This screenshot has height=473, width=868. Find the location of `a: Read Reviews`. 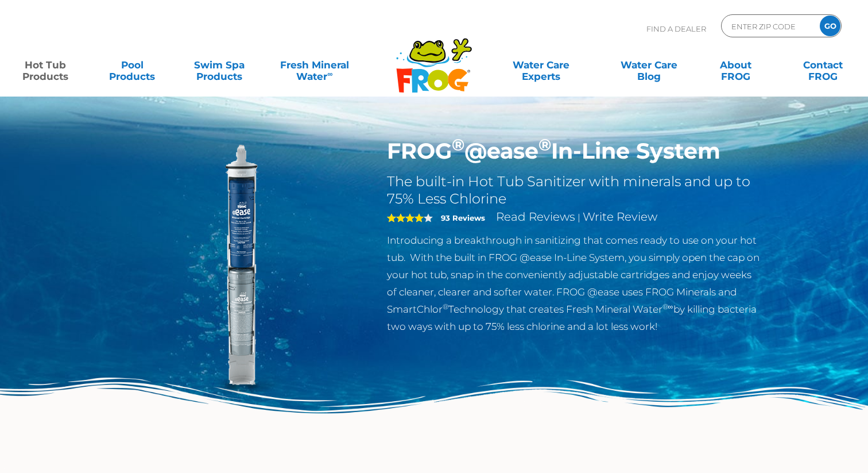

a: Read Reviews is located at coordinates (536, 216).